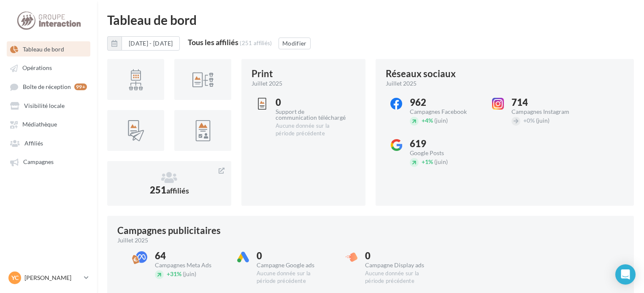  Describe the element at coordinates (49, 143) in the screenshot. I see `a: Affiliés` at that location.